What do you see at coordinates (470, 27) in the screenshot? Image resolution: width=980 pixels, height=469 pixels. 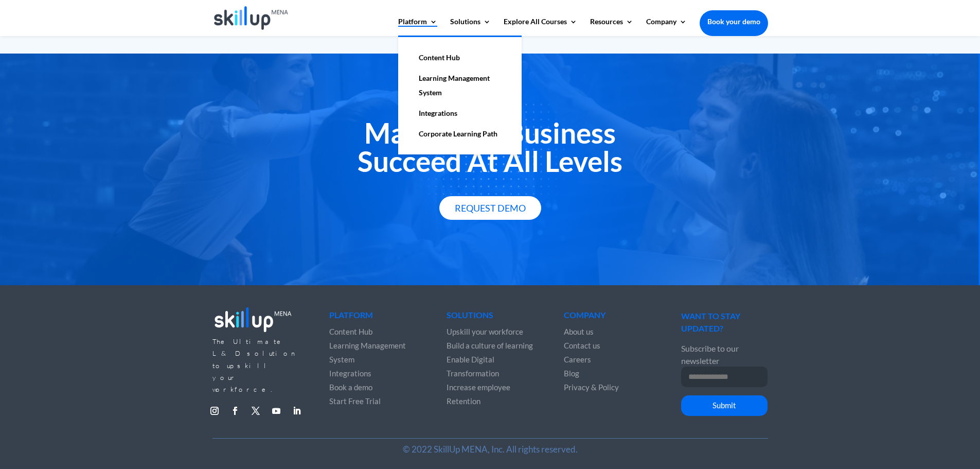 I see `a: Solutions` at bounding box center [470, 27].